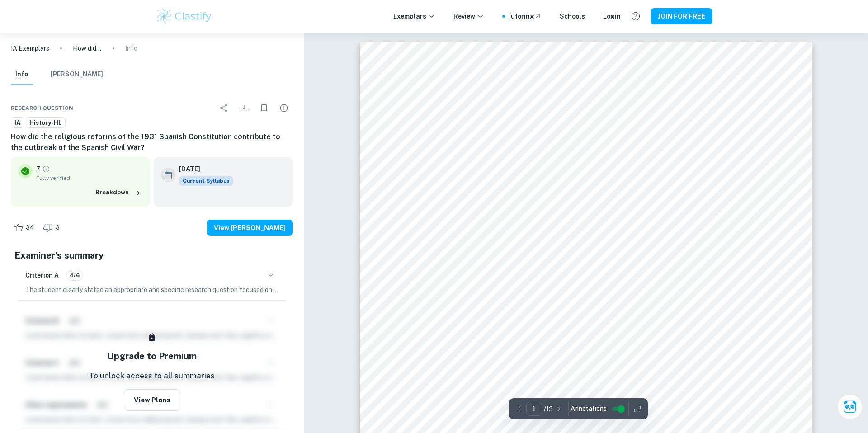  What do you see at coordinates (22, 75) in the screenshot?
I see `button: Info` at bounding box center [22, 75].